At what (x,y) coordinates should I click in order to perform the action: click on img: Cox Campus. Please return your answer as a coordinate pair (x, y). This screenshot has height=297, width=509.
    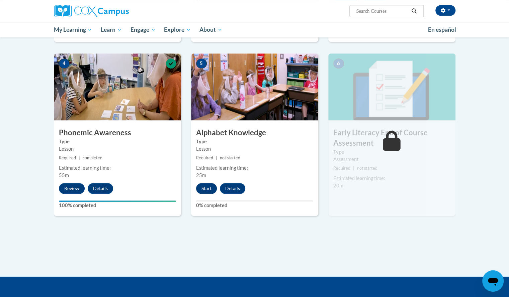
    Looking at the image, I should click on (91, 11).